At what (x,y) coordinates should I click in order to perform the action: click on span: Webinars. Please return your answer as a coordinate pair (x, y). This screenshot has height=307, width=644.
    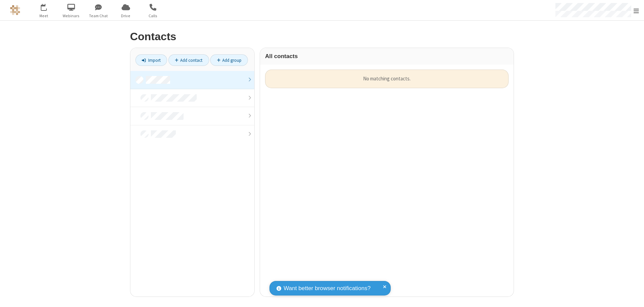
    Looking at the image, I should click on (71, 16).